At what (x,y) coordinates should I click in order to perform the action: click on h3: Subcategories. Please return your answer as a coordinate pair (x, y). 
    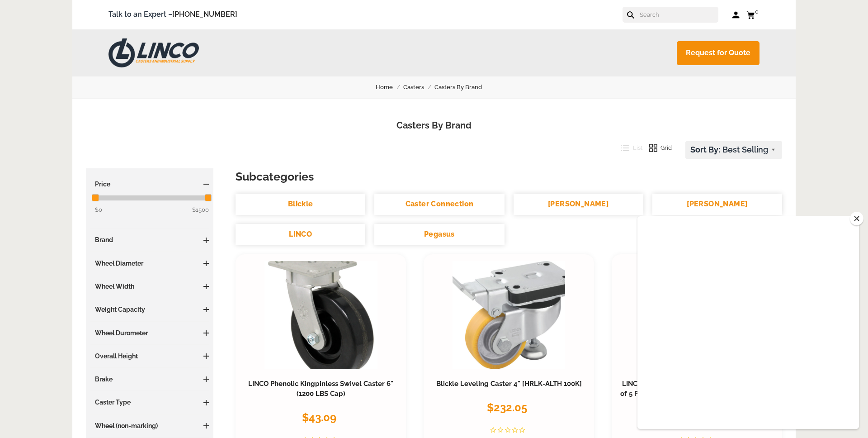
    Looking at the image, I should click on (509, 176).